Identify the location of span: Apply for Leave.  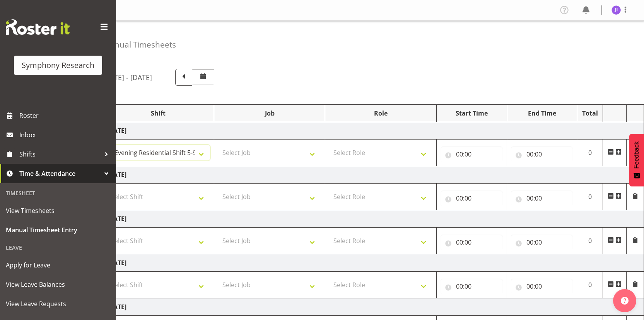
(58, 265).